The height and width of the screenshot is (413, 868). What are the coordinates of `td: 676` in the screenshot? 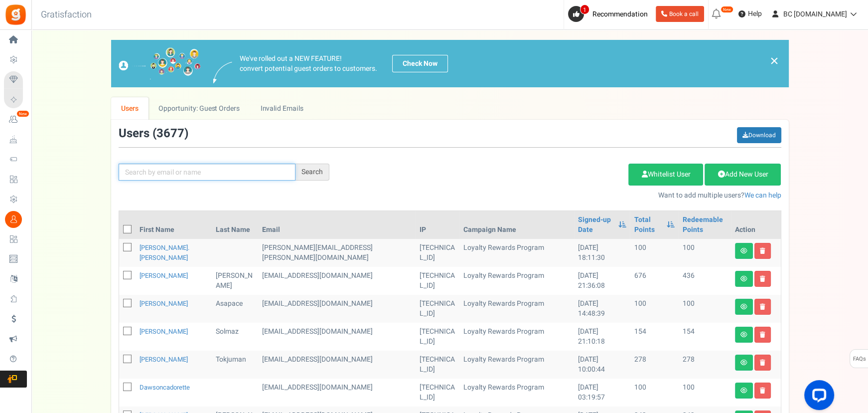 It's located at (654, 281).